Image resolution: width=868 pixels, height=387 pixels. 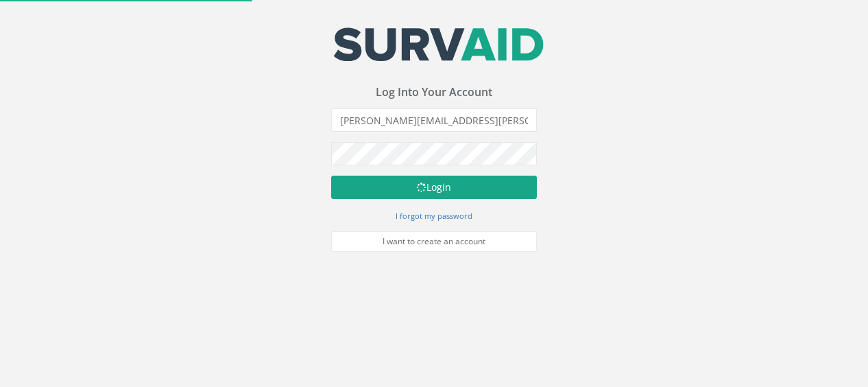 What do you see at coordinates (434, 215) in the screenshot?
I see `small: I forgot my password` at bounding box center [434, 215].